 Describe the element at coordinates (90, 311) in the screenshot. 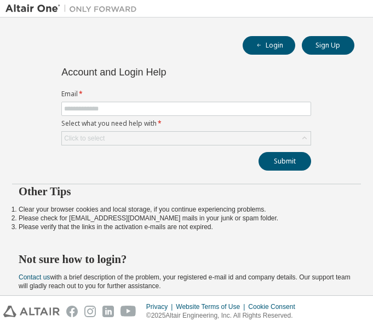

I see `img: instagram.svg` at that location.